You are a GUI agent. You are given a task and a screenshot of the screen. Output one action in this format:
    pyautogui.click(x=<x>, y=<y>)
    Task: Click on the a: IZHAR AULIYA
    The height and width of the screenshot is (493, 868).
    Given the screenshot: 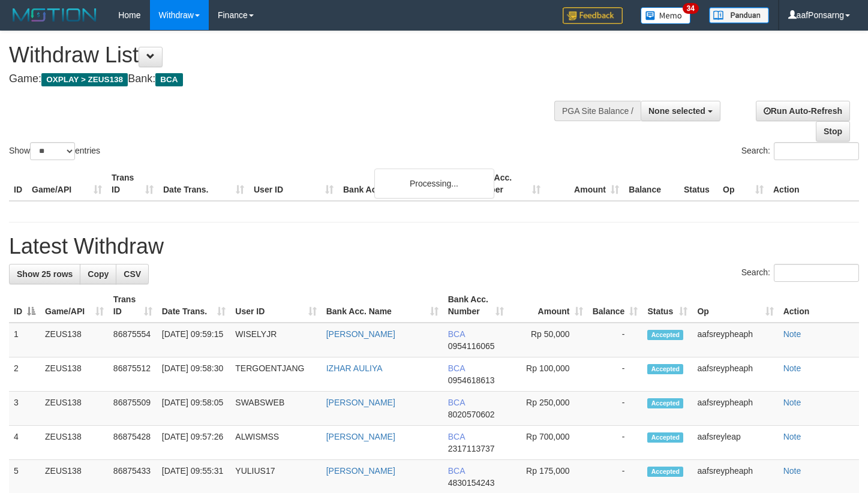 What is the action you would take?
    pyautogui.click(x=355, y=369)
    